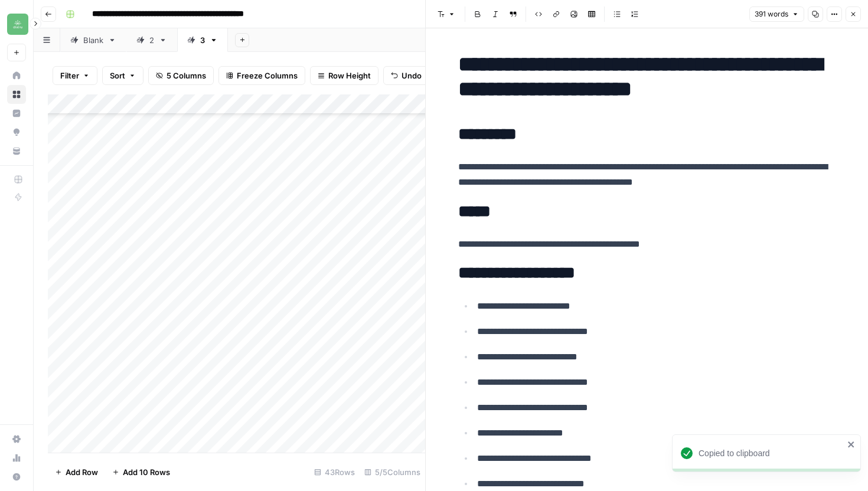 This screenshot has width=868, height=491. Describe the element at coordinates (344, 75) in the screenshot. I see `button: Row Height` at that location.